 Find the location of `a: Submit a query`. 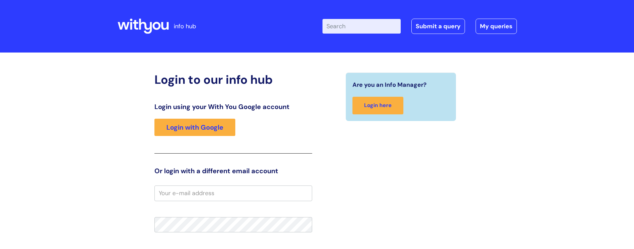

a: Submit a query is located at coordinates (438, 26).